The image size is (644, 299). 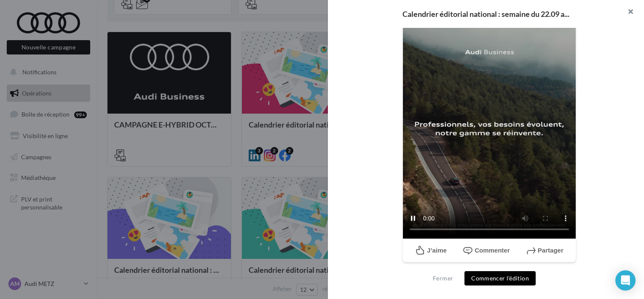 What do you see at coordinates (492, 250) in the screenshot?
I see `span: Commenter` at bounding box center [492, 250].